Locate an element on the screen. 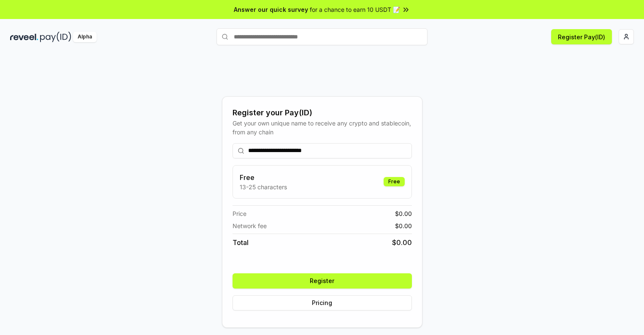 The height and width of the screenshot is (335, 644). button: Register Pay(ID) is located at coordinates (581, 37).